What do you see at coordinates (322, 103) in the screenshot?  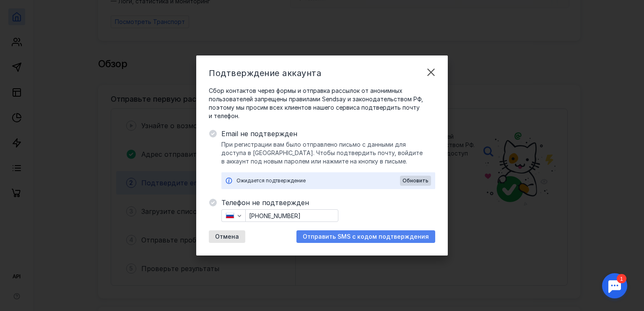 I see `span: Сбор контактов через формы и отправка рассылок от анонимных пользователей запрещены правилами Sen...` at bounding box center [322, 103].